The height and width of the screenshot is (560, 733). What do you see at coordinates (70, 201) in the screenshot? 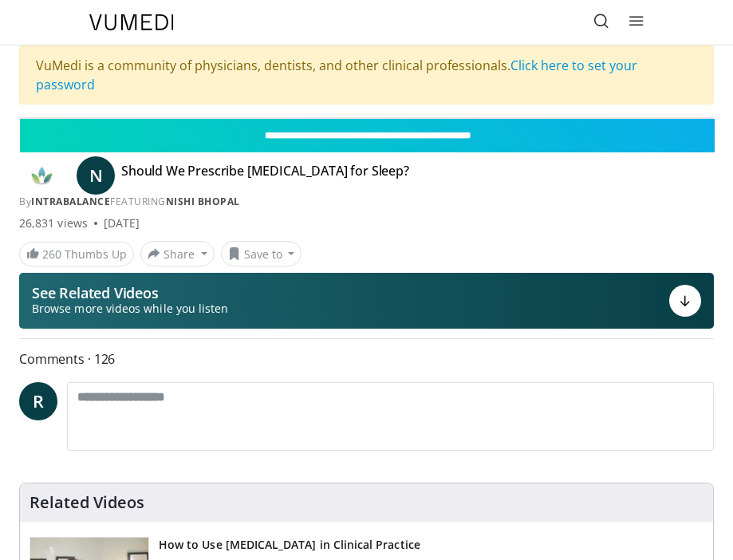
I see `a: IntraBalance` at bounding box center [70, 201].